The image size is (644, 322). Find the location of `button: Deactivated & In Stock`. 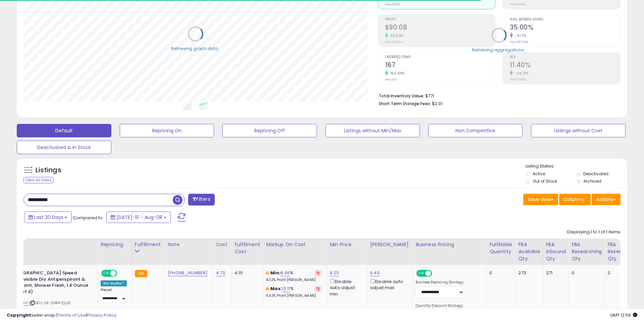

button: Deactivated & In Stock is located at coordinates (64, 147).